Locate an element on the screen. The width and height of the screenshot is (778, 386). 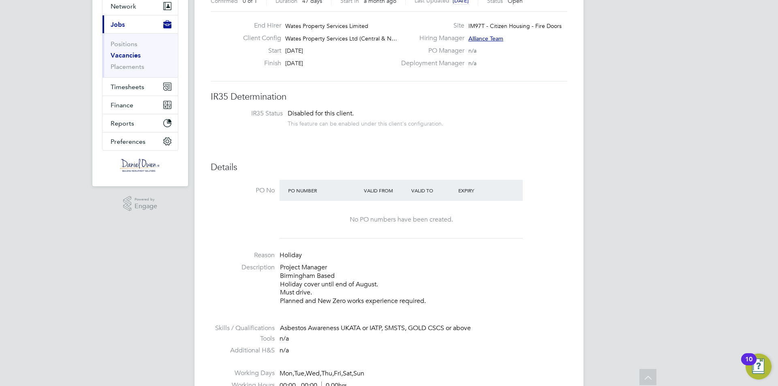
span: Wed, is located at coordinates (314, 374).